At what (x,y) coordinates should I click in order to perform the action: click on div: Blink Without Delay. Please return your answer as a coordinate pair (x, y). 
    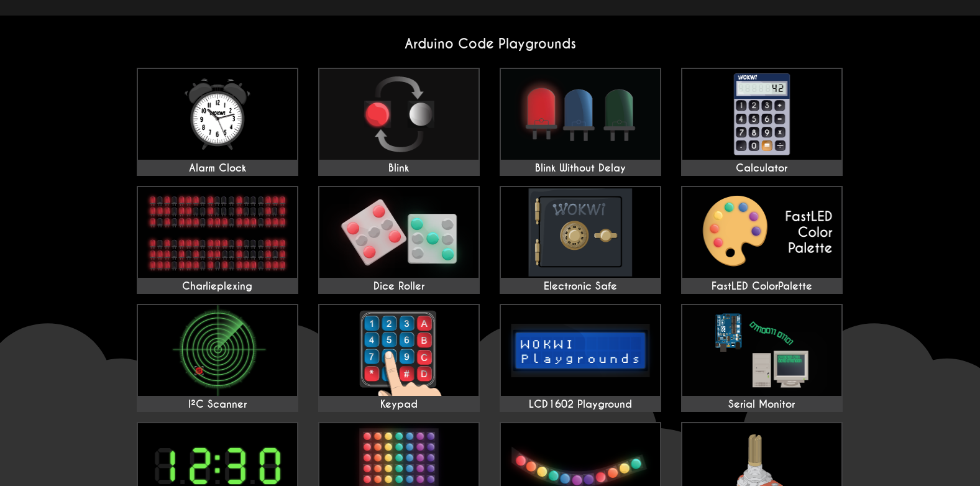
    Looking at the image, I should click on (581, 168).